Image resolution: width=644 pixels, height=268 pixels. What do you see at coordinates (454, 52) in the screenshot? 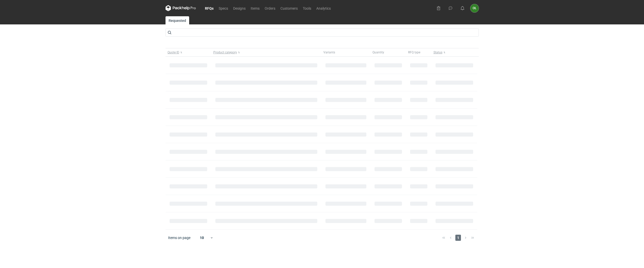
I see `button: Status` at bounding box center [454, 52].